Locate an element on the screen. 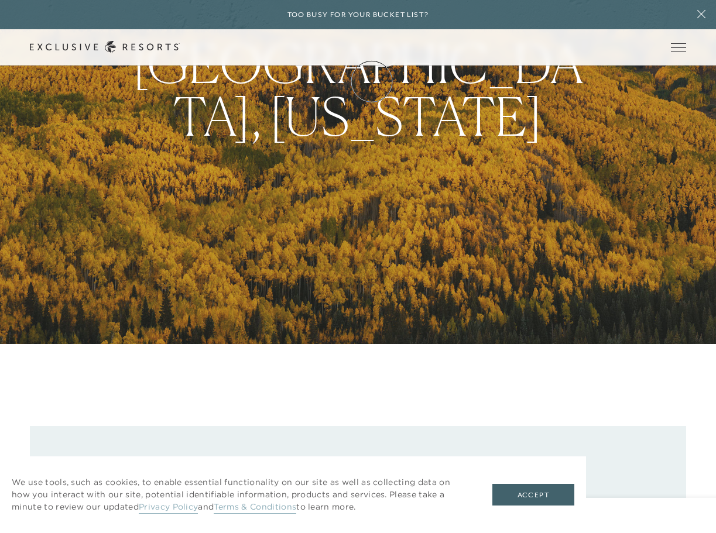 The width and height of the screenshot is (716, 533). a: Privacy Policy is located at coordinates (168, 508).